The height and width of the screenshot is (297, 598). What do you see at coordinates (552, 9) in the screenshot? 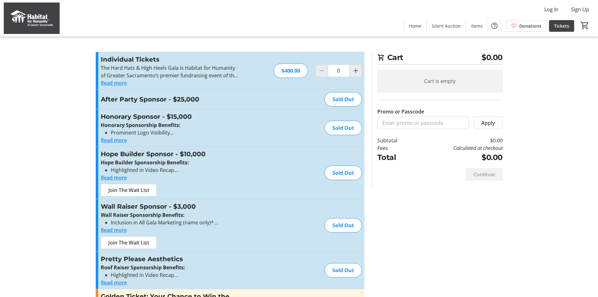
I see `button: Log In` at bounding box center [552, 9].